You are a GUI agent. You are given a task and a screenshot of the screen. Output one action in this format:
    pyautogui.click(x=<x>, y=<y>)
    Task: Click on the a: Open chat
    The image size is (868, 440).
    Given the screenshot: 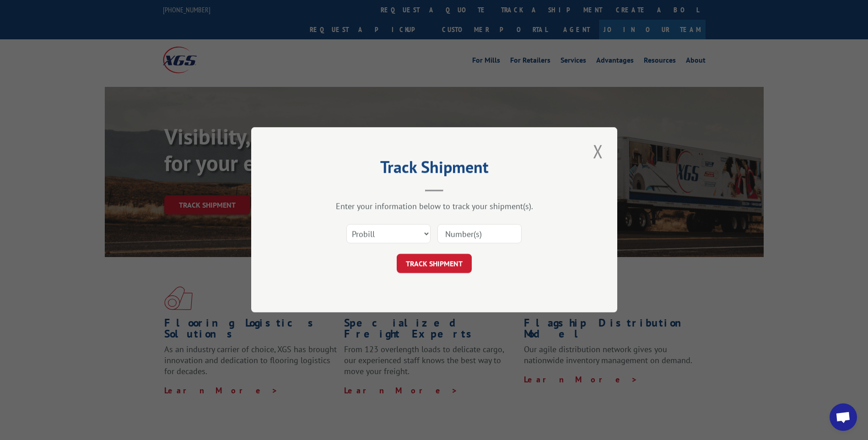 What is the action you would take?
    pyautogui.click(x=844, y=417)
    